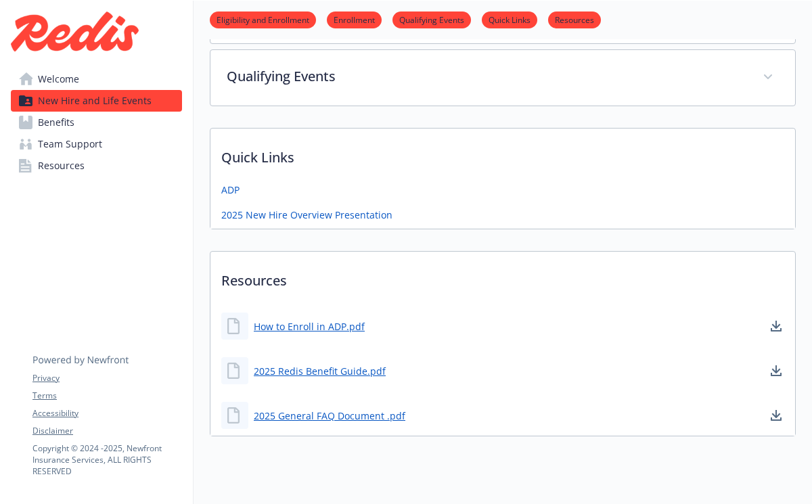  Describe the element at coordinates (58, 79) in the screenshot. I see `span: Welcome` at that location.